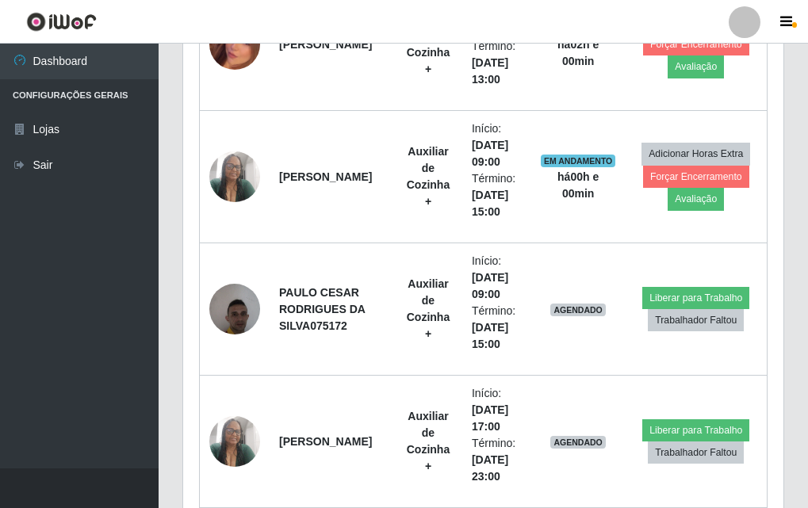 The width and height of the screenshot is (808, 508). I want to click on strong: PAULO CESAR RODRIGUES DA SILVA075172, so click(322, 309).